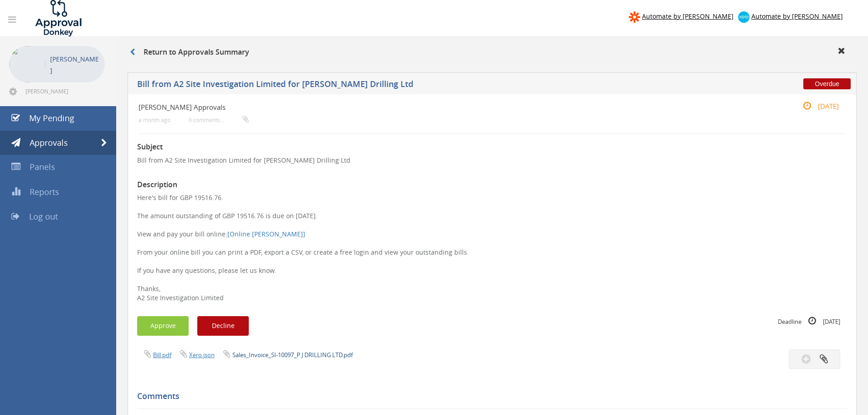 This screenshot has height=415, width=868. What do you see at coordinates (44, 192) in the screenshot?
I see `span: Reports` at bounding box center [44, 192].